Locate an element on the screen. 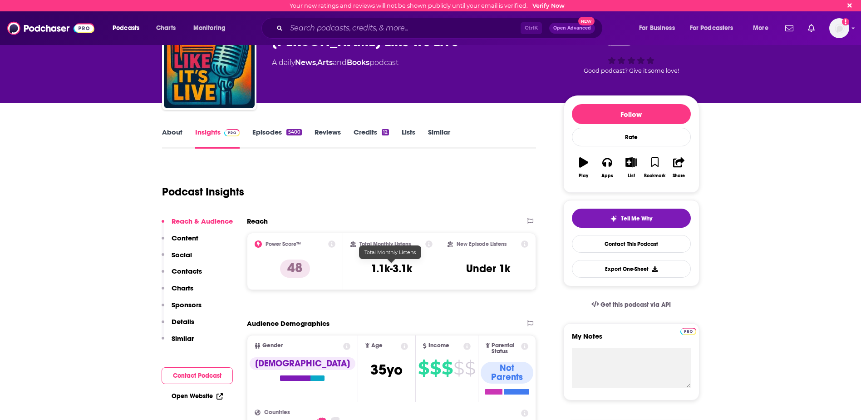 Image resolution: width=861 pixels, height=420 pixels. span: 35 yo is located at coordinates (386, 369).